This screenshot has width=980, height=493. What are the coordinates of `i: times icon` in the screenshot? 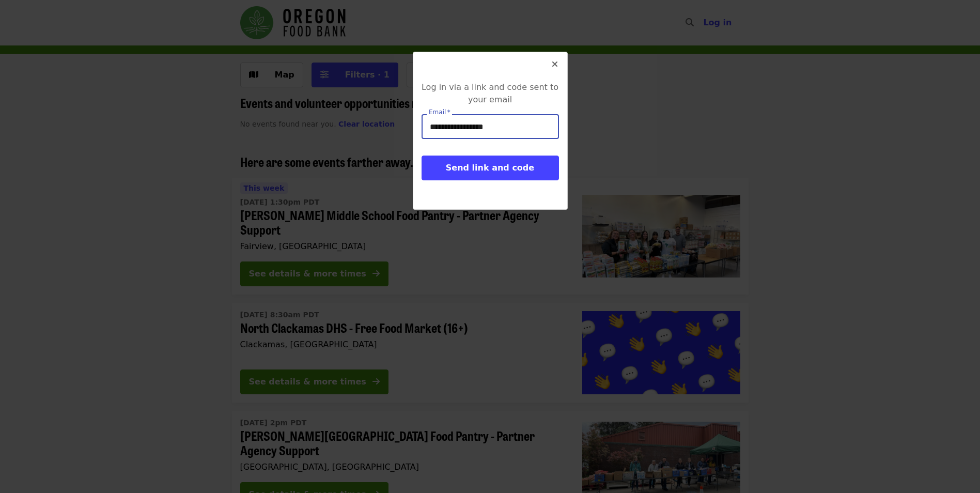 It's located at (555, 64).